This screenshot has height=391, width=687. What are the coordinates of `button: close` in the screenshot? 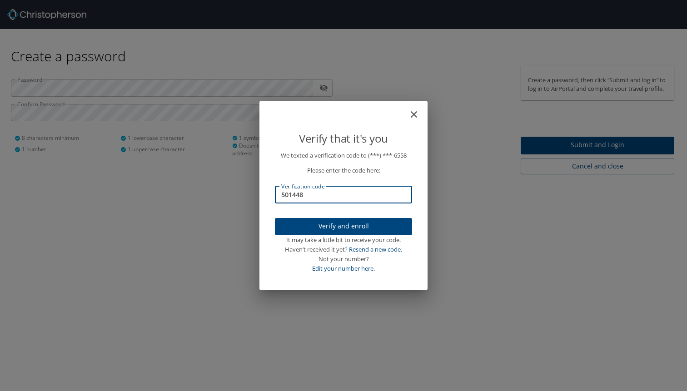 It's located at (419, 110).